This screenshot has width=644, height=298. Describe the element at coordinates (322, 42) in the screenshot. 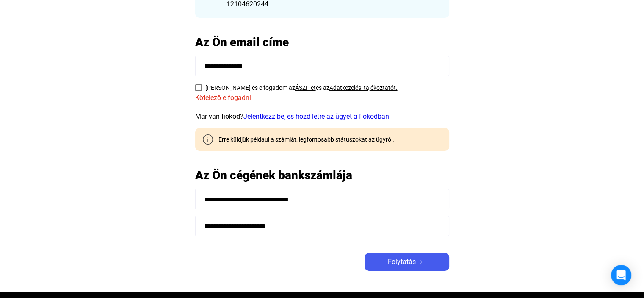

I see `h2: Az Ön email címe` at that location.